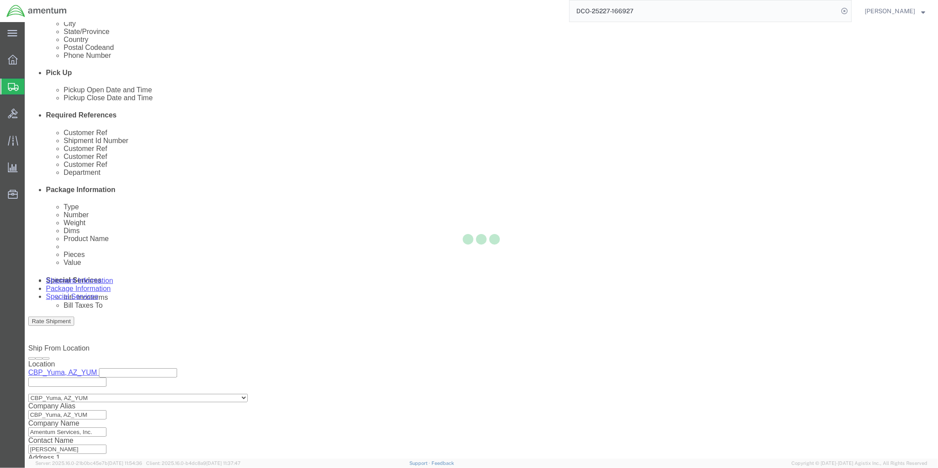 This screenshot has height=468, width=938. I want to click on a: Feedback, so click(442, 463).